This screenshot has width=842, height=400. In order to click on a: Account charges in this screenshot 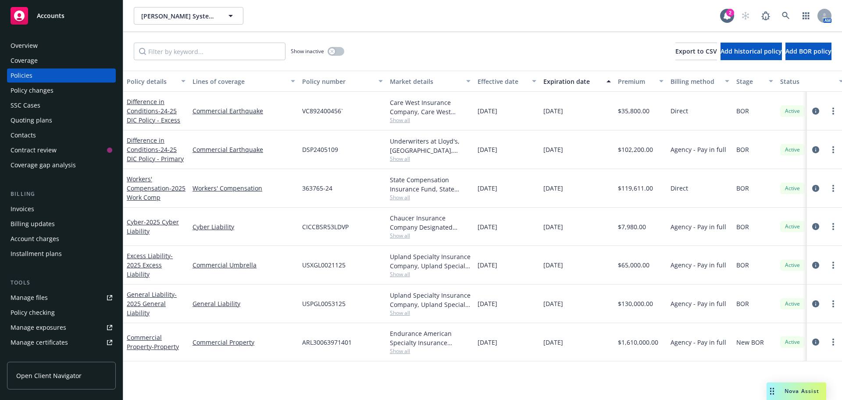, I will do `click(61, 239)`.